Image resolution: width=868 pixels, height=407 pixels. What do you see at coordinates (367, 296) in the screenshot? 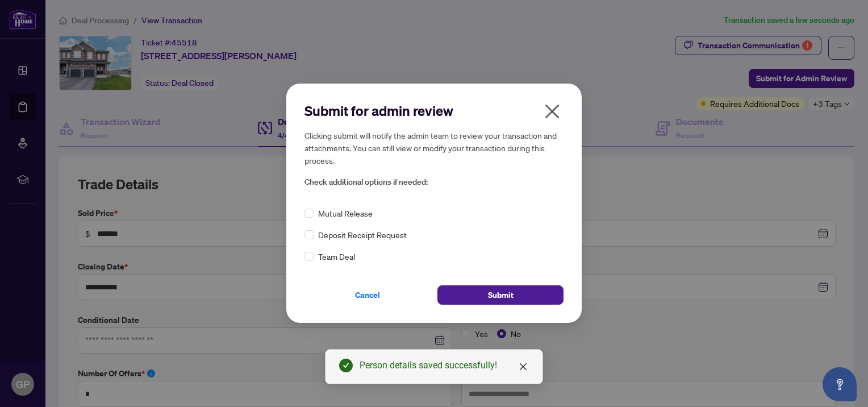
I see `button: Cancel` at bounding box center [367, 296].